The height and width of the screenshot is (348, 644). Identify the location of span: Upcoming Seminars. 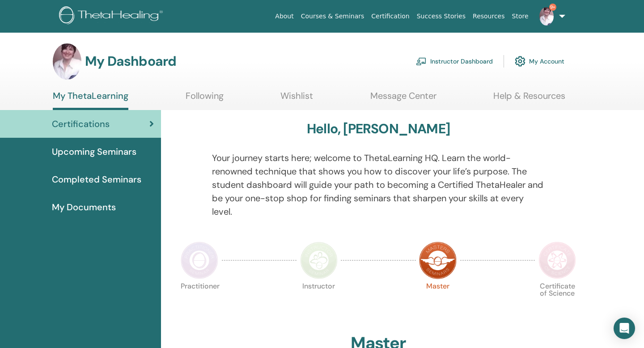
(94, 151).